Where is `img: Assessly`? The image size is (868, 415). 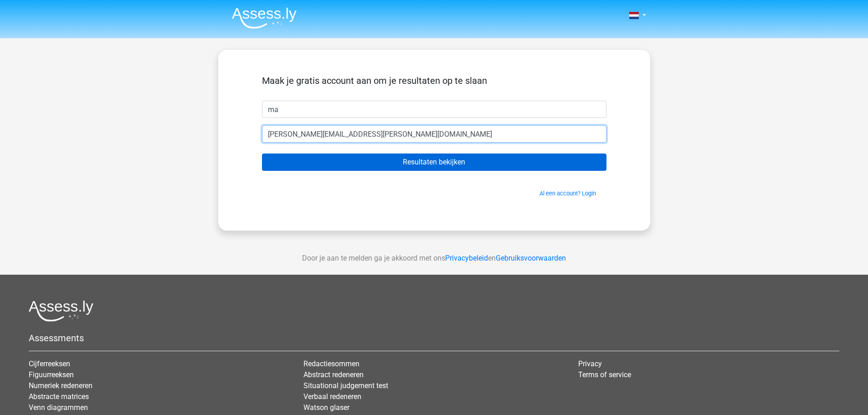 img: Assessly is located at coordinates (264, 18).